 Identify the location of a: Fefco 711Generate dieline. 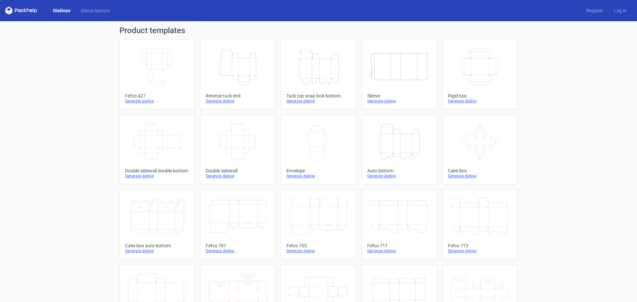
(399, 225).